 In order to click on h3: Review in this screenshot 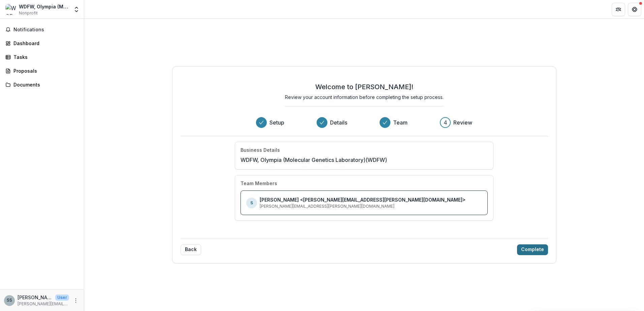, I will do `click(462, 122)`.